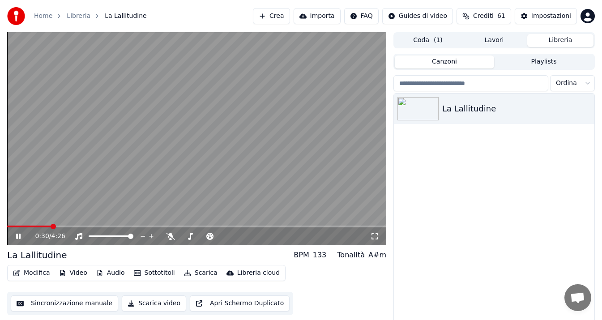  What do you see at coordinates (258, 273) in the screenshot?
I see `div: Libreria cloud` at bounding box center [258, 273].